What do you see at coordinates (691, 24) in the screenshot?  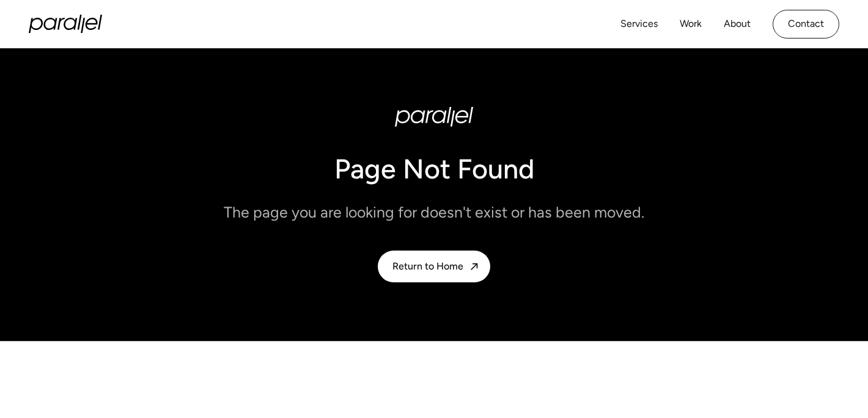 I see `a: Work` at bounding box center [691, 24].